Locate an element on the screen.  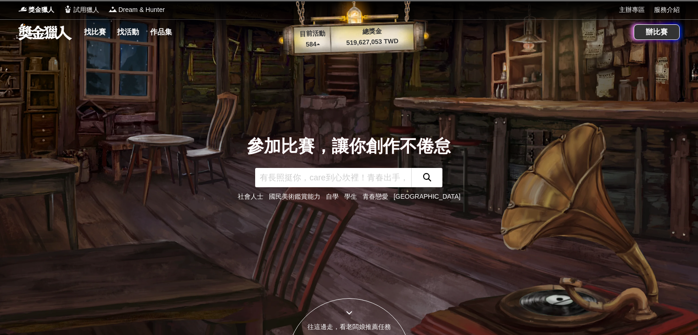
a: 找活動 is located at coordinates (128, 32).